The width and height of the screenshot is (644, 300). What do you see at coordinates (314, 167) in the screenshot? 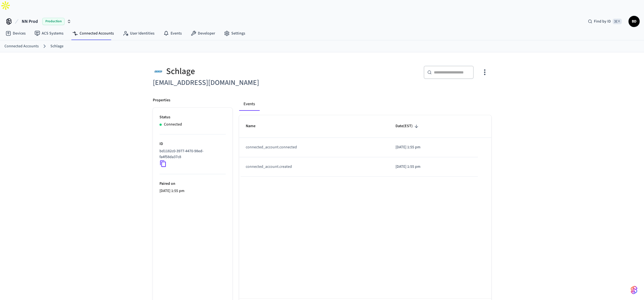
I see `td: connected_account.created` at bounding box center [314, 167].